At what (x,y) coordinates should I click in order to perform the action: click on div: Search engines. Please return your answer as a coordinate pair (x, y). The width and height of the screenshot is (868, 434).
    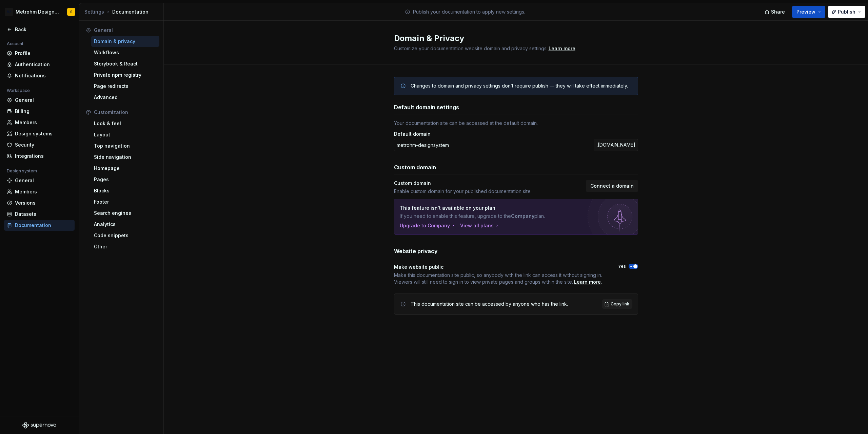
    Looking at the image, I should click on (125, 213).